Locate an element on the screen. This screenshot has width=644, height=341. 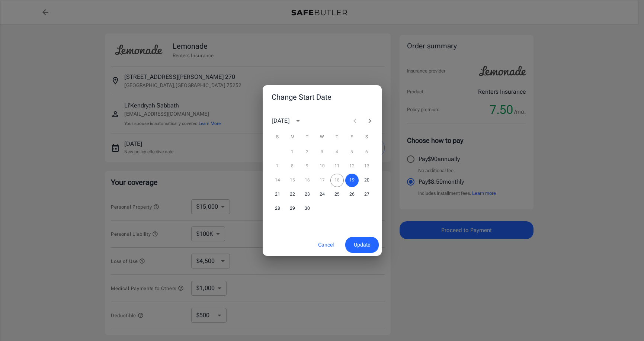
button: 21 is located at coordinates (277, 194).